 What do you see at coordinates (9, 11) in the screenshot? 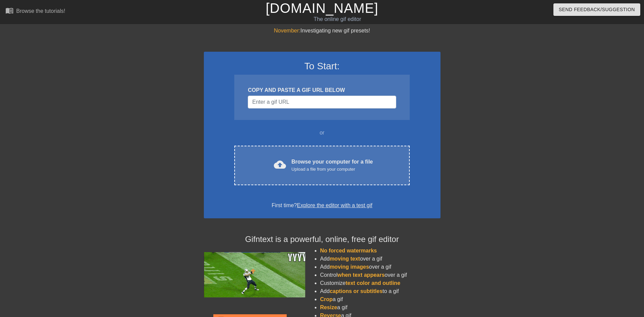
I see `span: menu_book` at bounding box center [9, 11].